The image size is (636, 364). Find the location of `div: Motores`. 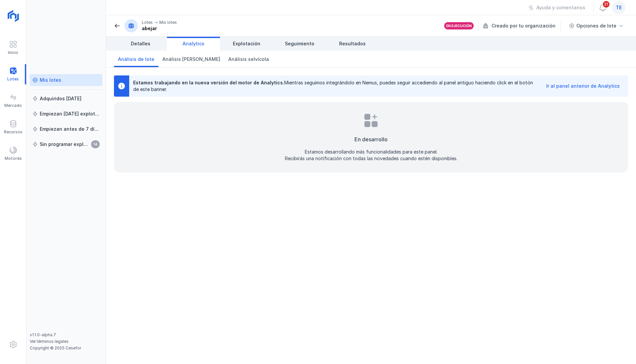

div: Motores is located at coordinates (14, 159).